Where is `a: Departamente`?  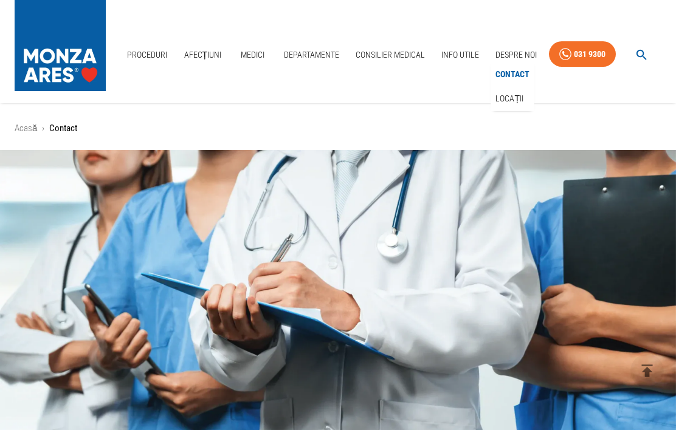
a: Departamente is located at coordinates (311, 55).